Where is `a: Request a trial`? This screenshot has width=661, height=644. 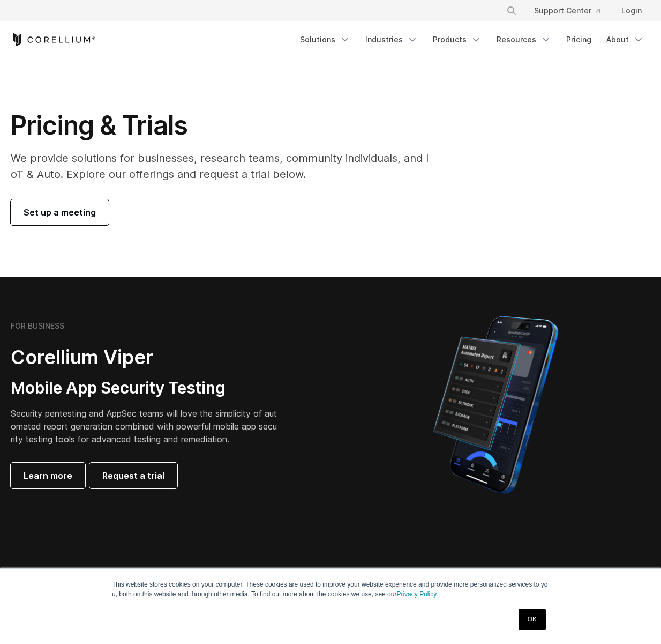 a: Request a trial is located at coordinates (133, 475).